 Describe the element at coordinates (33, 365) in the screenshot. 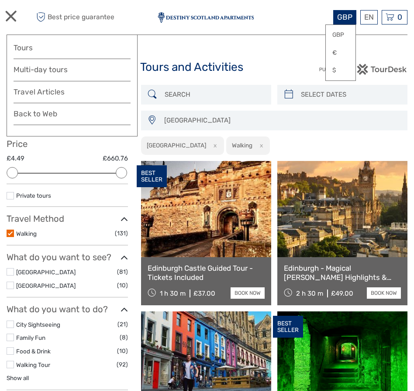

I see `a: Walking Tour` at that location.